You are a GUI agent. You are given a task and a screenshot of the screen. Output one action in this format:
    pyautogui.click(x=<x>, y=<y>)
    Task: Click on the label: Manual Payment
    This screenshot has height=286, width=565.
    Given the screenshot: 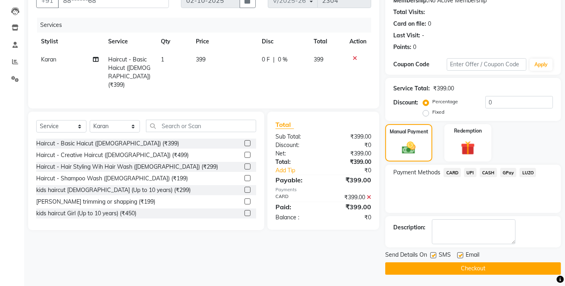 What is the action you would take?
    pyautogui.click(x=409, y=132)
    